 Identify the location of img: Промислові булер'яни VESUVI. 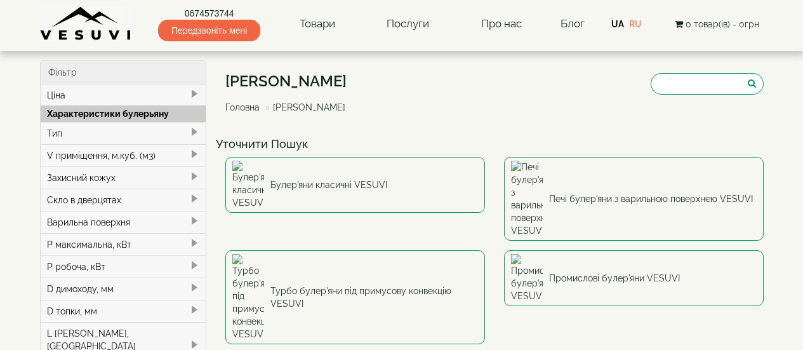
(527, 278).